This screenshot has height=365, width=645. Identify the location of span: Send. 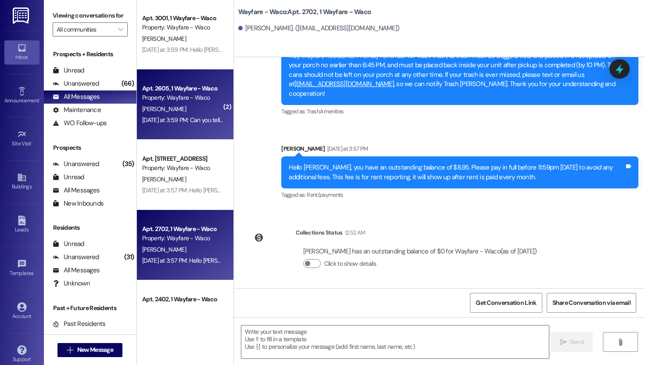
(577, 342).